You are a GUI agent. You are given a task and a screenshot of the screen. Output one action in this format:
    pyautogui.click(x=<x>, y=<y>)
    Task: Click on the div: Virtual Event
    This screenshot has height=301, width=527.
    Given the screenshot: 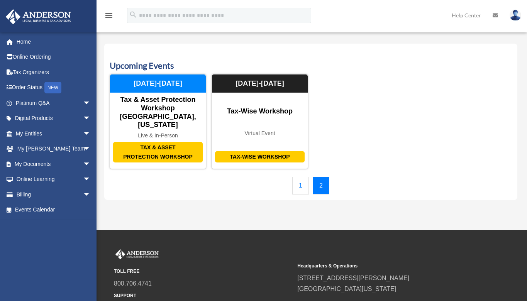 What is the action you would take?
    pyautogui.click(x=260, y=133)
    